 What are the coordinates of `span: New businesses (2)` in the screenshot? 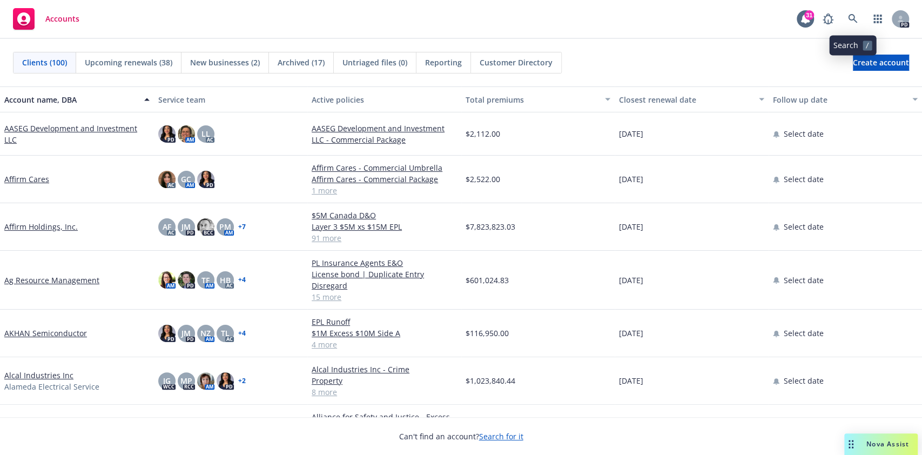 It's located at (225, 62).